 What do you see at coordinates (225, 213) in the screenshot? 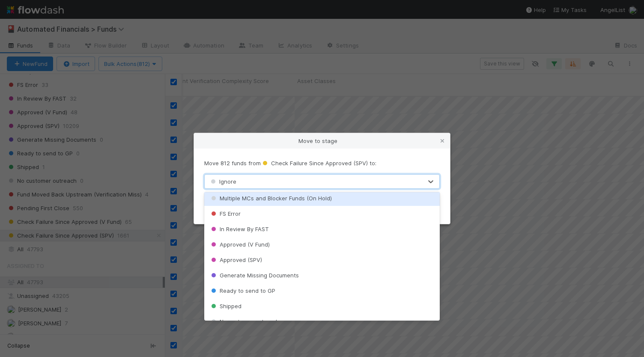
I see `span: FS Error` at bounding box center [225, 213].